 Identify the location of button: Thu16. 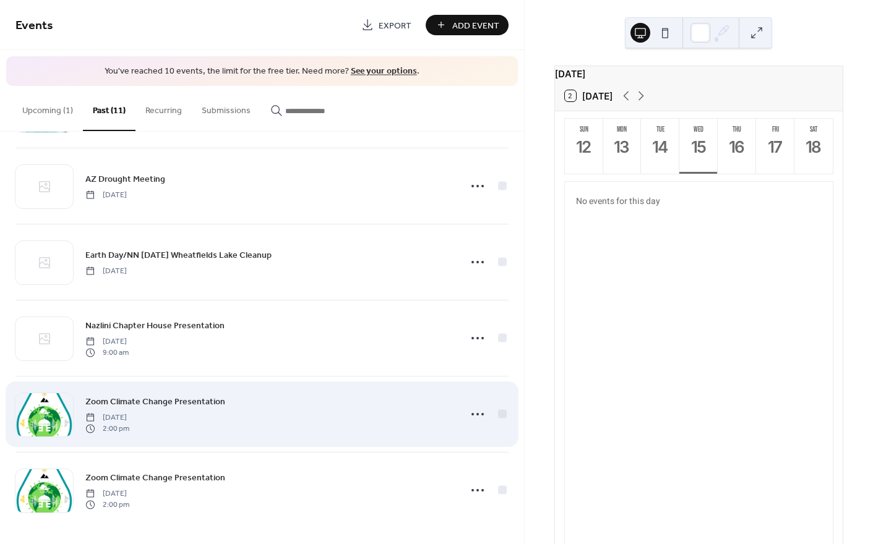
(737, 146).